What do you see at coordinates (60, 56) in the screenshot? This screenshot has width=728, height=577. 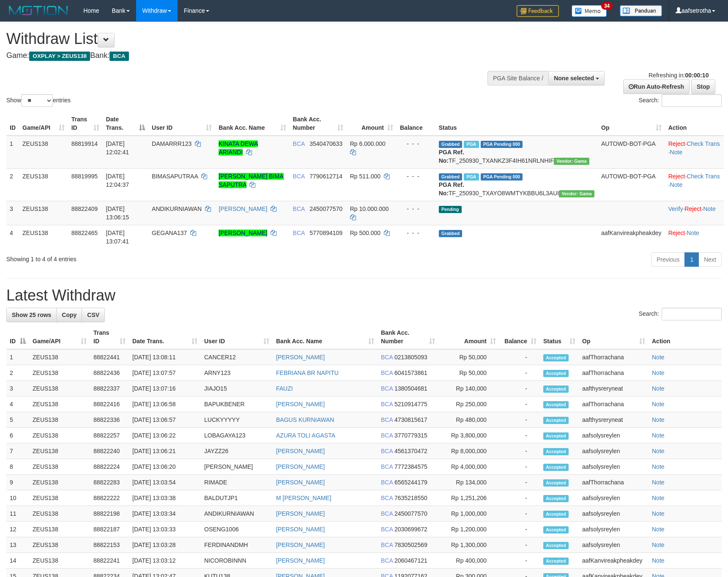 I see `span: OXPLAY > ZEUS138` at bounding box center [60, 56].